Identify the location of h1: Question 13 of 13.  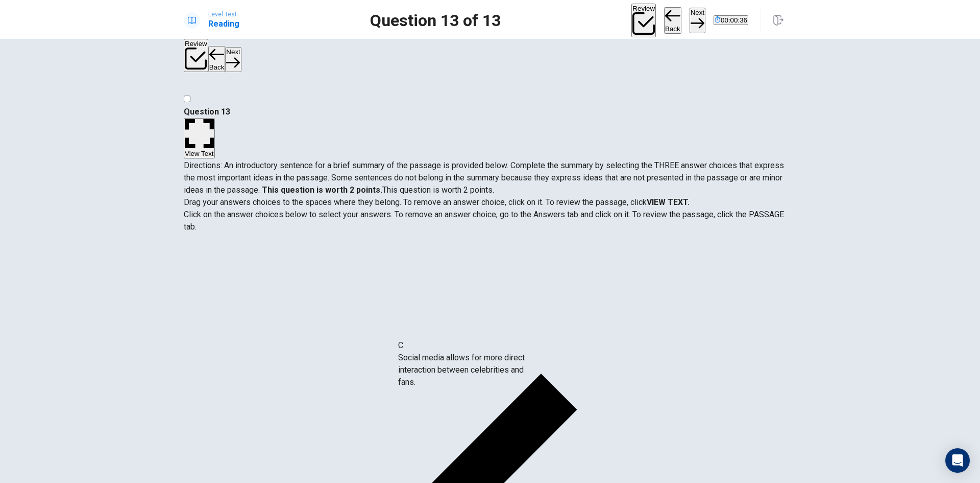
(435, 20).